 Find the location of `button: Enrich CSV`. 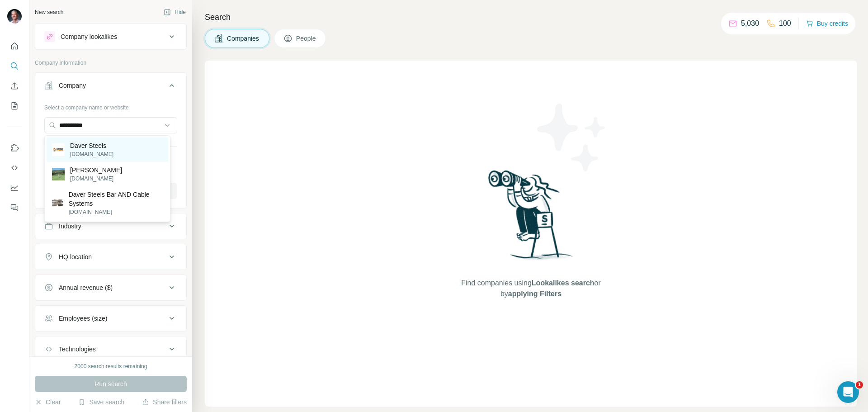

button: Enrich CSV is located at coordinates (14, 86).